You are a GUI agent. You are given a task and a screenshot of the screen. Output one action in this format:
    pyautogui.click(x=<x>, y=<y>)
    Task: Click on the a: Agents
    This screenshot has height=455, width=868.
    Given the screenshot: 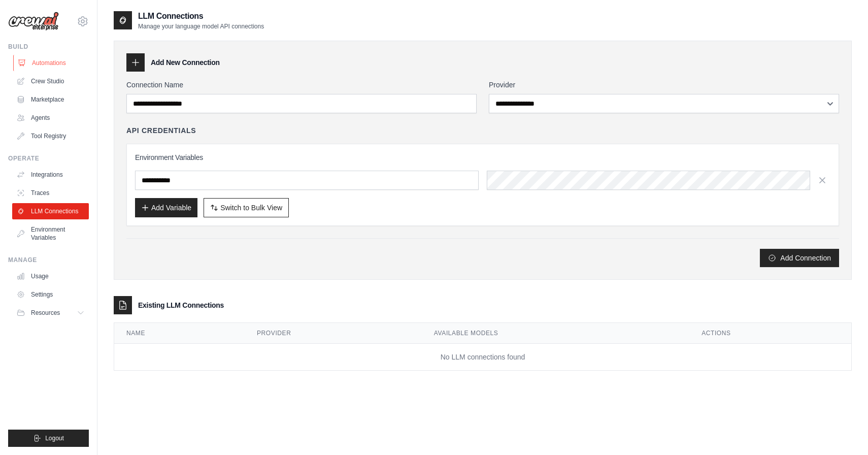 What is the action you would take?
    pyautogui.click(x=50, y=118)
    